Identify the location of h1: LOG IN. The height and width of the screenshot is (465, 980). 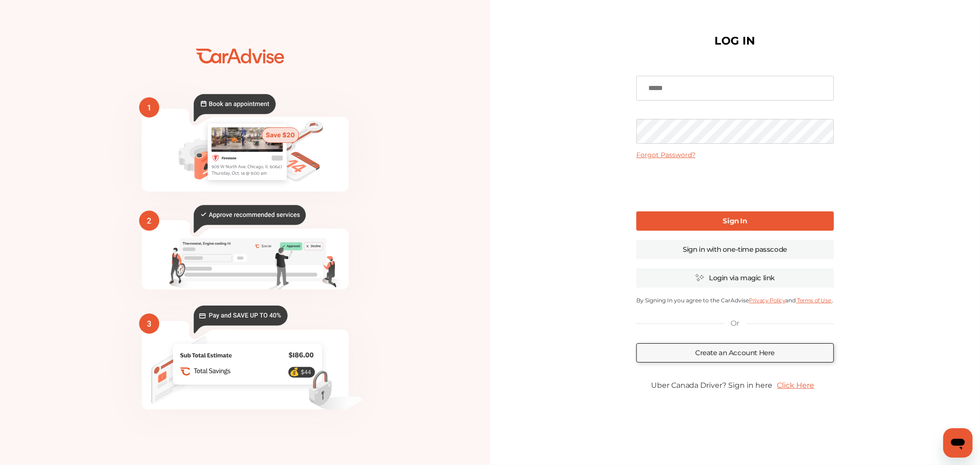
(735, 41).